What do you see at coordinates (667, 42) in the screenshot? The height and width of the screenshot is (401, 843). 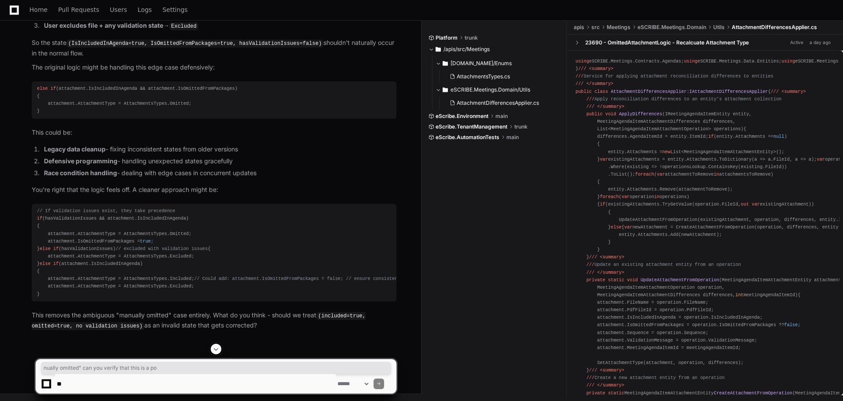 I see `div: 23690 - OmittedAttachmentLogic - Recalcuate Attachment Type` at bounding box center [667, 42].